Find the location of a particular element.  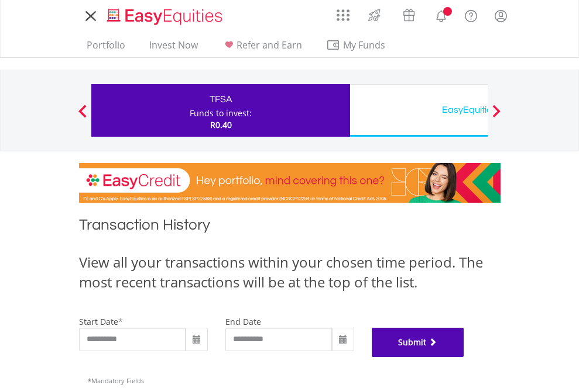

img: EasyEquities_Logo.png is located at coordinates (166, 16).